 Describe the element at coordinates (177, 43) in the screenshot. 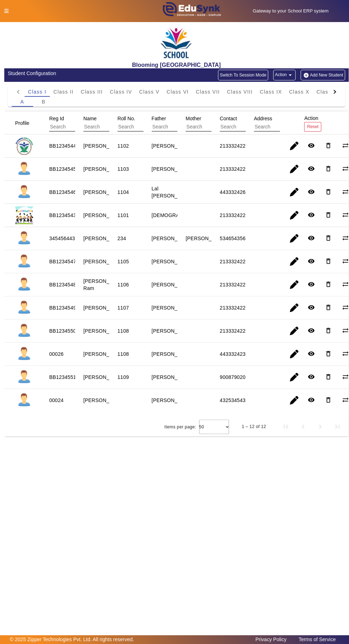

I see `img: 3e5c6726-73d6-4ac3-b917-621554bbe9c3` at that location.